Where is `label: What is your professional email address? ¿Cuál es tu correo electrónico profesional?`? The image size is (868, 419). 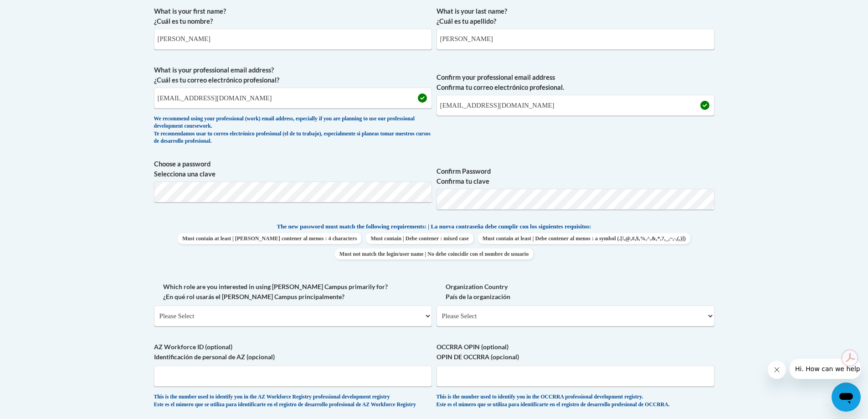 label: What is your professional email address? ¿Cuál es tu correo electrónico profesional? is located at coordinates (293, 75).